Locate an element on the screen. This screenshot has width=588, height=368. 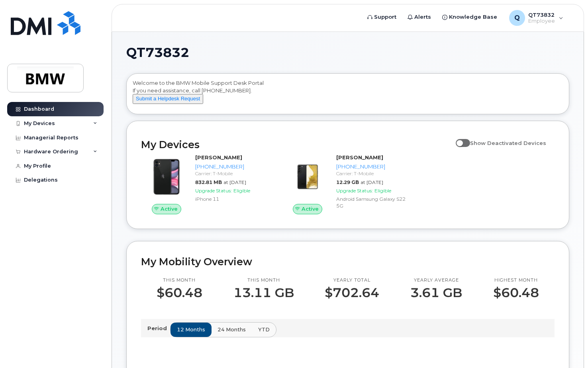
span: YTD is located at coordinates (264, 329).